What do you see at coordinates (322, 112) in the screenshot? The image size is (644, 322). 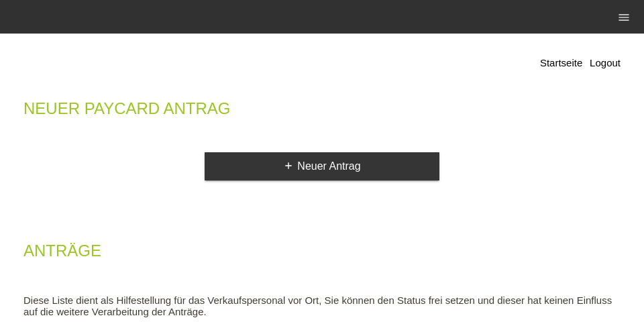 I see `h2: Neuer Paycard Antrag` at bounding box center [322, 112].